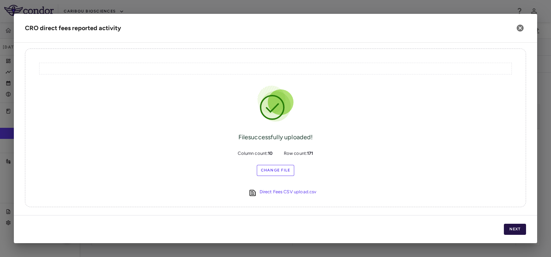  What do you see at coordinates (276, 104) in the screenshot?
I see `img: Success` at bounding box center [276, 104].